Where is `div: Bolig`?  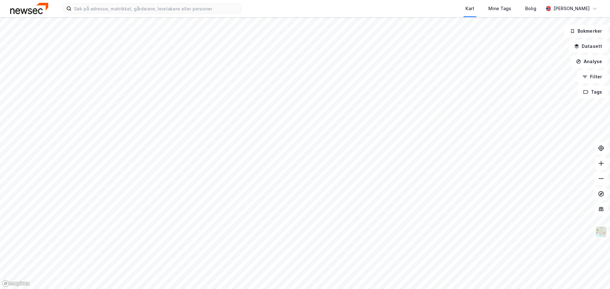
div: Bolig is located at coordinates (531, 9).